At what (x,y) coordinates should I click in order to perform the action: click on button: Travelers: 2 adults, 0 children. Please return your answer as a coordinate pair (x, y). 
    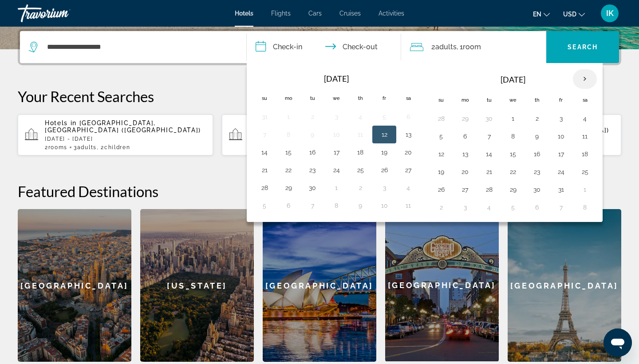
    Looking at the image, I should click on (474, 47).